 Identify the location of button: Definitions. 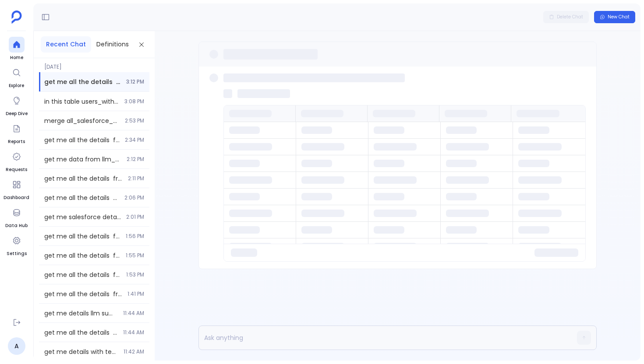
(113, 44).